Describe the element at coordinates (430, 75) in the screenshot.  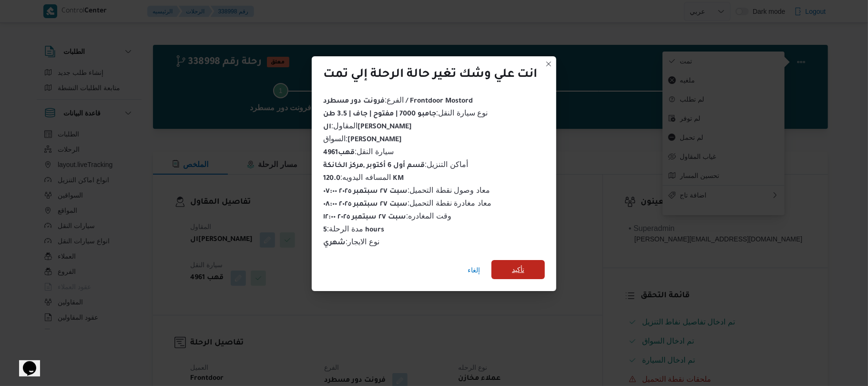
I see `div: انت علي وشك تغير حالة الرحلة إلي تمت` at that location.